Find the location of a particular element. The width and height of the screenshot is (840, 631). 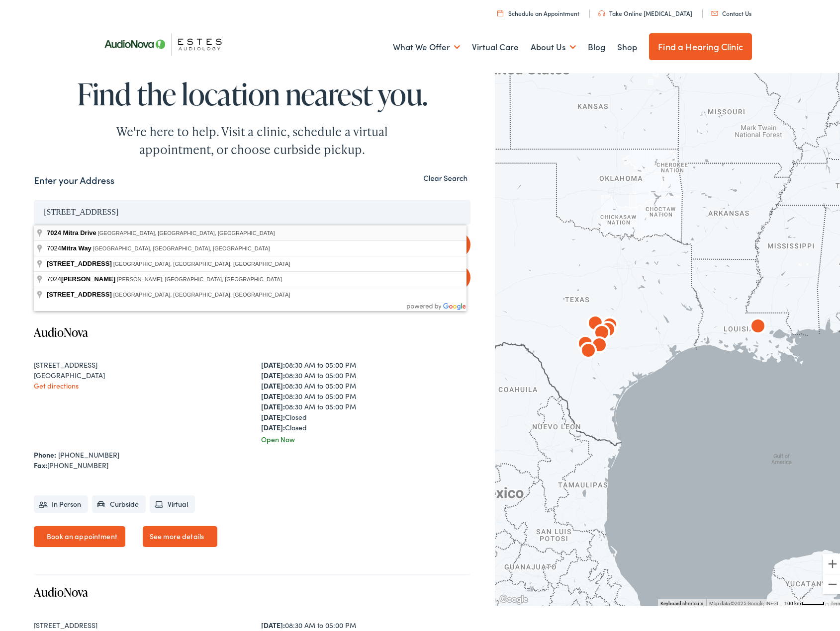

button: Keyboard shortcuts is located at coordinates (682, 601).